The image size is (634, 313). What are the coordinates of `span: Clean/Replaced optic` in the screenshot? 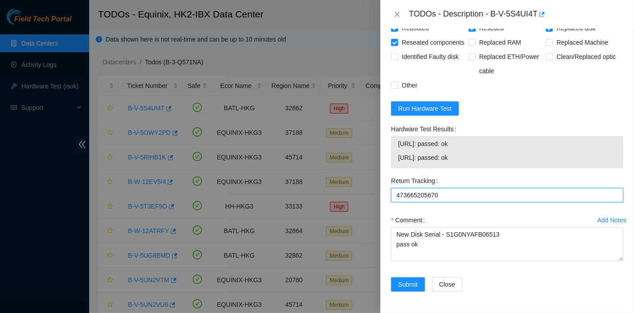 It's located at (586, 57).